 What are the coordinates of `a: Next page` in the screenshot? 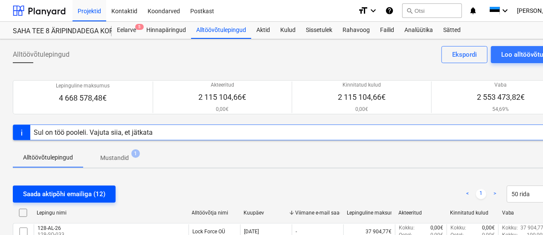 It's located at (495, 194).